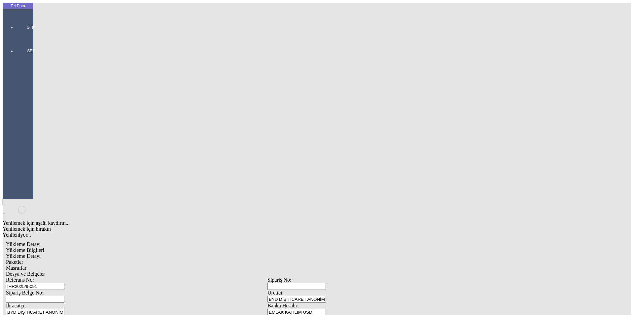 The width and height of the screenshot is (634, 315). What do you see at coordinates (267, 235) in the screenshot?
I see `div: Yenileniyor...` at bounding box center [267, 235].